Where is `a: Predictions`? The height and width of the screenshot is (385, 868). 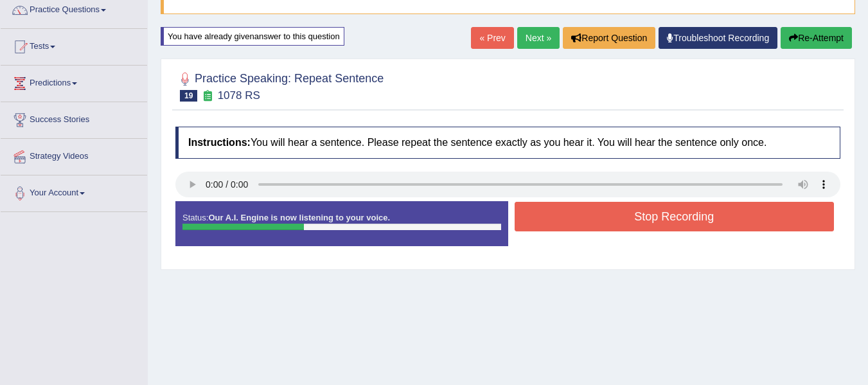 a: Predictions is located at coordinates (74, 82).